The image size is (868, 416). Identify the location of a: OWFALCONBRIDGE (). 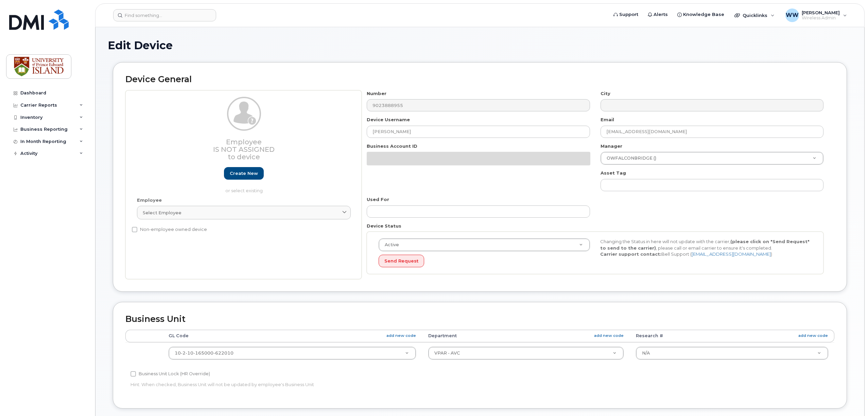
(712, 159).